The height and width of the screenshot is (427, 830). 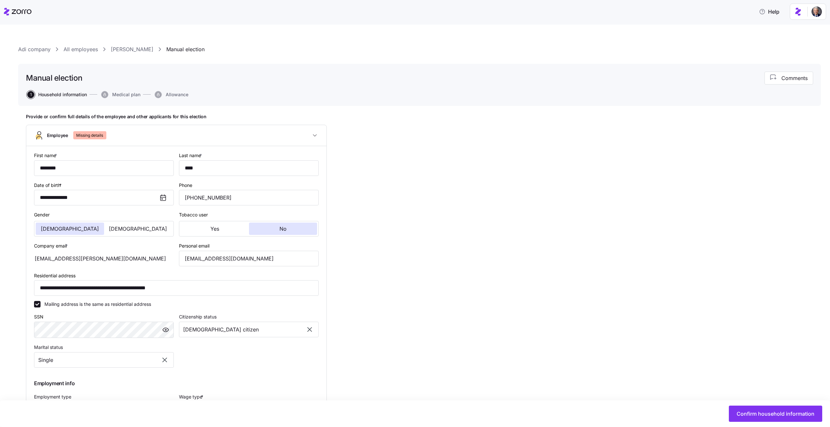 What do you see at coordinates (63, 95) in the screenshot?
I see `span: Household information` at bounding box center [63, 95].